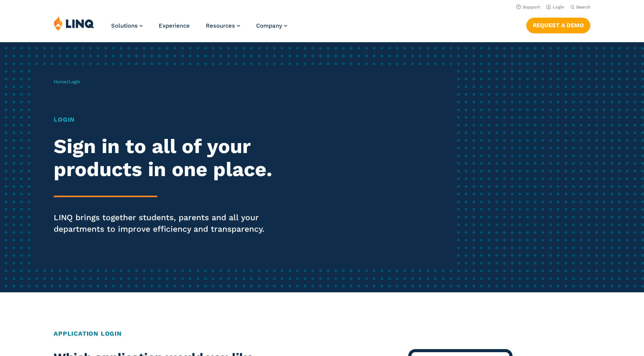 The height and width of the screenshot is (356, 644). Describe the element at coordinates (558, 25) in the screenshot. I see `a: Request a Demo` at that location.